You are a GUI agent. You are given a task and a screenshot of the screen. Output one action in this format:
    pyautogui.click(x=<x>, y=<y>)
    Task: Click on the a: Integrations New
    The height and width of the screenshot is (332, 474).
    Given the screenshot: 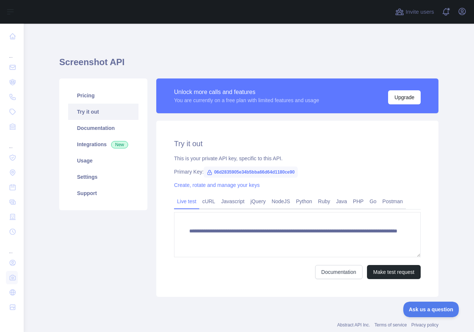 What is the action you would take?
    pyautogui.click(x=103, y=144)
    